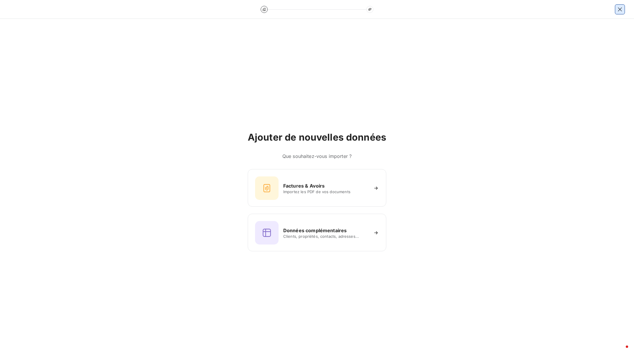 The image size is (634, 364). What do you see at coordinates (304, 186) in the screenshot?
I see `h6: Factures & Avoirs` at bounding box center [304, 186].